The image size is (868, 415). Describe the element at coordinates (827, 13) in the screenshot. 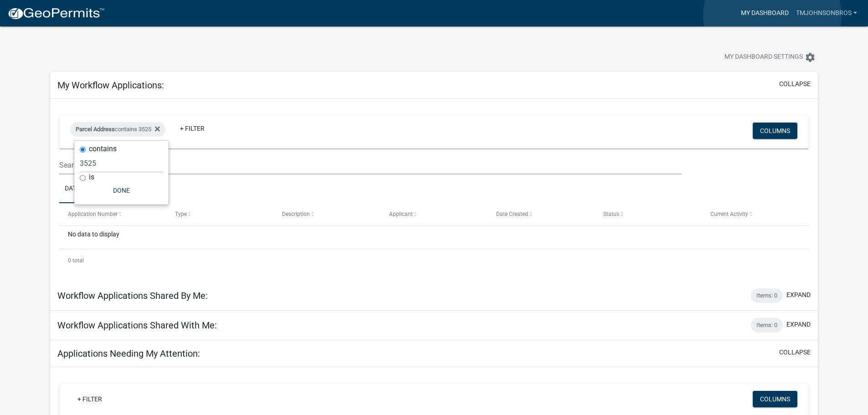

I see `a: TMJohnsonBros` at that location.